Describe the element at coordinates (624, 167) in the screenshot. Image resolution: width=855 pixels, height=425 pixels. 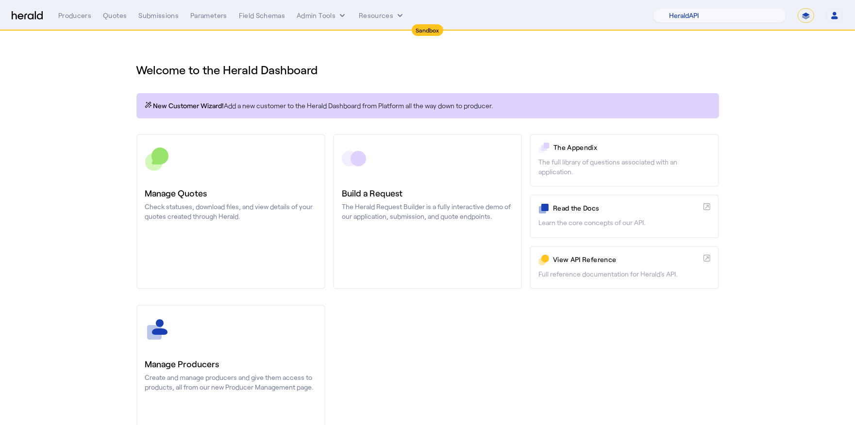
I see `p: The full library of questions associated with an application.` at that location.